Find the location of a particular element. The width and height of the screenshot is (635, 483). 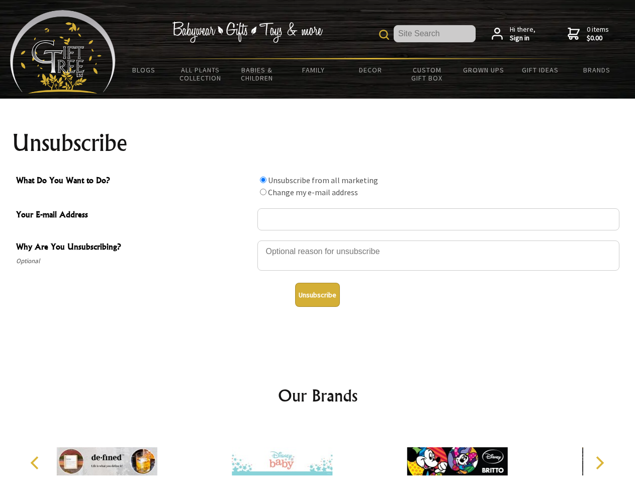

a: Grown Ups is located at coordinates (483, 70).